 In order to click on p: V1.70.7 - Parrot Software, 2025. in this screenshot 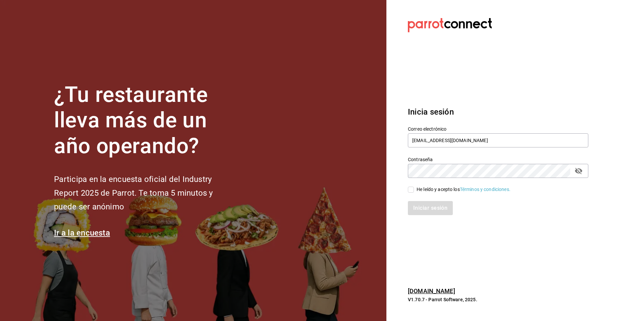, I will do `click(498, 300)`.